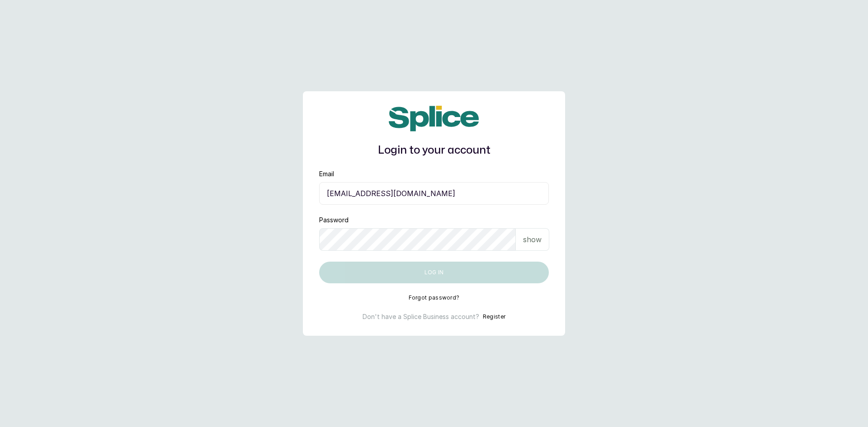 Image resolution: width=868 pixels, height=427 pixels. Describe the element at coordinates (434, 297) in the screenshot. I see `button: Forgot password?` at that location.